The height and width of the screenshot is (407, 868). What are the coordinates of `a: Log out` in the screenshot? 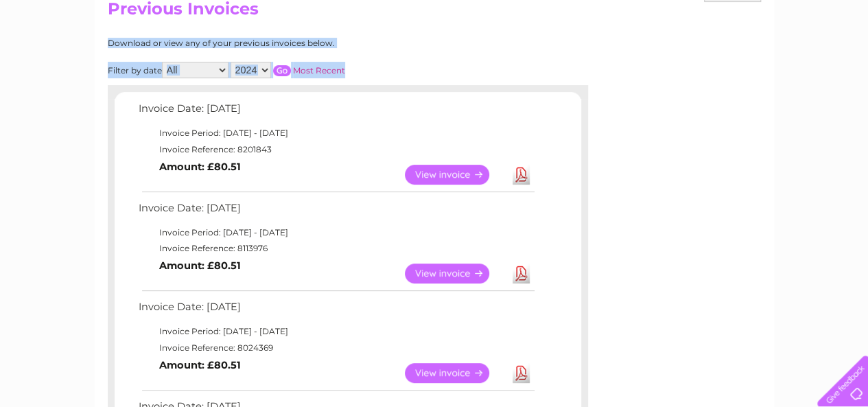 It's located at (838, 63).